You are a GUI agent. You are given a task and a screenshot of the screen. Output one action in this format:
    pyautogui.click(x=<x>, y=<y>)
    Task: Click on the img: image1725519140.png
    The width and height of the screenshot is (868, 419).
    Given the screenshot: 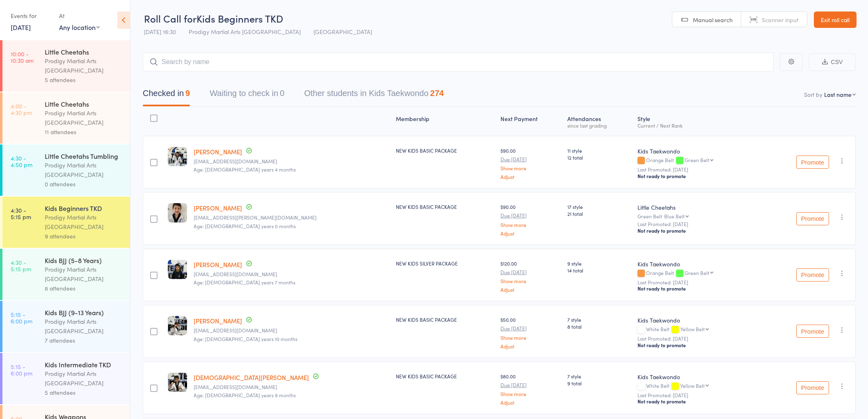 What is the action you would take?
    pyautogui.click(x=177, y=213)
    